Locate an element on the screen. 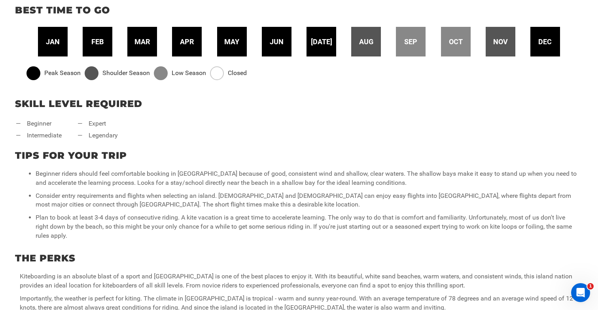  span: Closed is located at coordinates (237, 73).